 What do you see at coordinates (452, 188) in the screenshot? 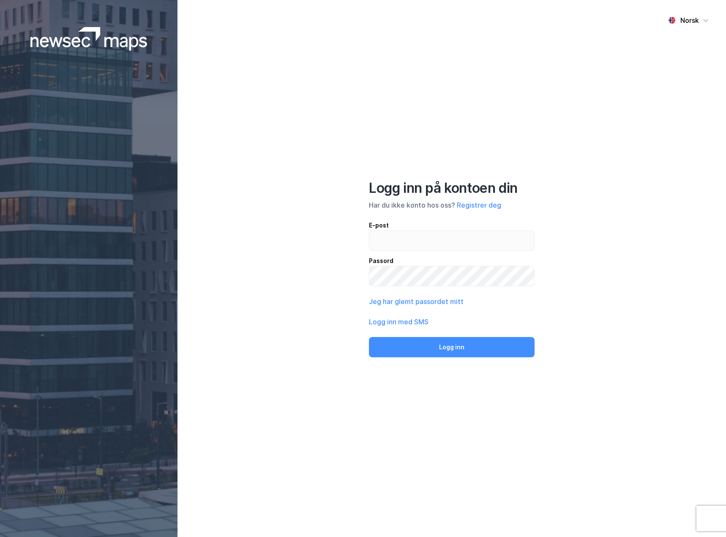
I see `div: Logg inn på kontoen din` at bounding box center [452, 188].